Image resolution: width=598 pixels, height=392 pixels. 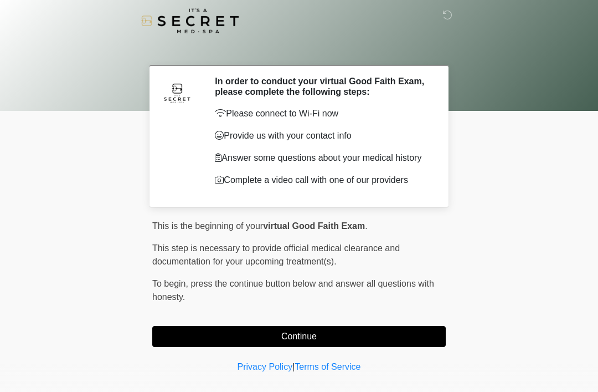 I want to click on span: To begin,, so click(x=171, y=283).